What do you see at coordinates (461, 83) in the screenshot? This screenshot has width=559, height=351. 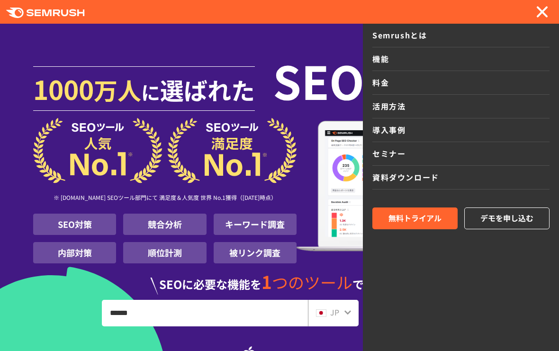 I see `a: 料金` at bounding box center [461, 83].